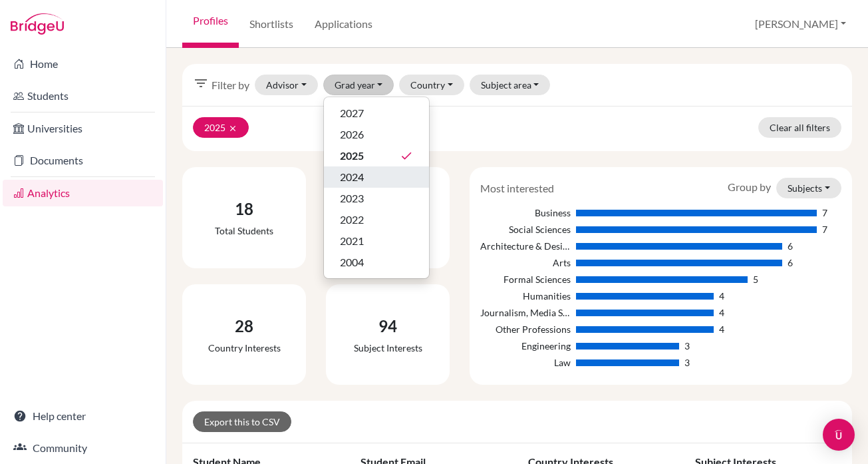 The height and width of the screenshot is (464, 868). Describe the element at coordinates (388, 326) in the screenshot. I see `div: 94` at that location.